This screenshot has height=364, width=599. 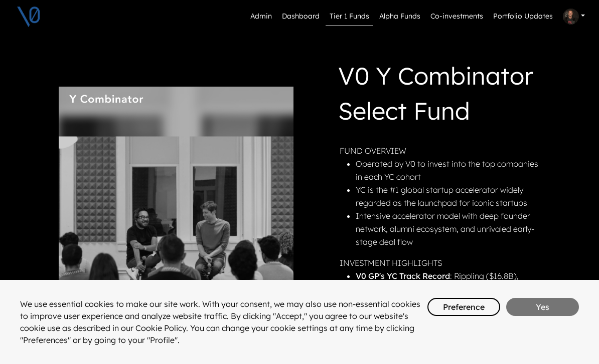 I want to click on img: V0 logo, so click(x=28, y=16).